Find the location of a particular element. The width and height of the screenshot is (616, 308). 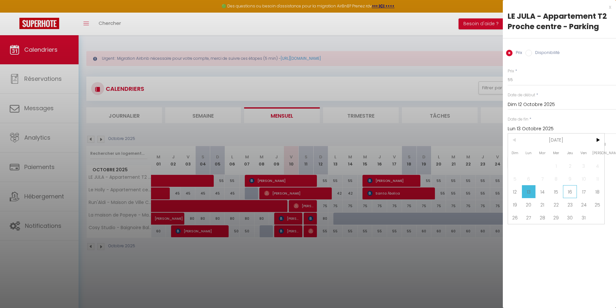

span: 21 is located at coordinates (542, 205).